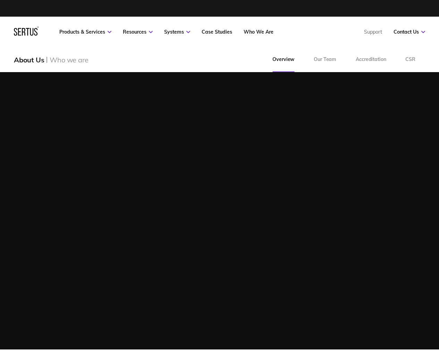 Image resolution: width=439 pixels, height=355 pixels. What do you see at coordinates (370, 60) in the screenshot?
I see `a: Accreditation` at bounding box center [370, 60].